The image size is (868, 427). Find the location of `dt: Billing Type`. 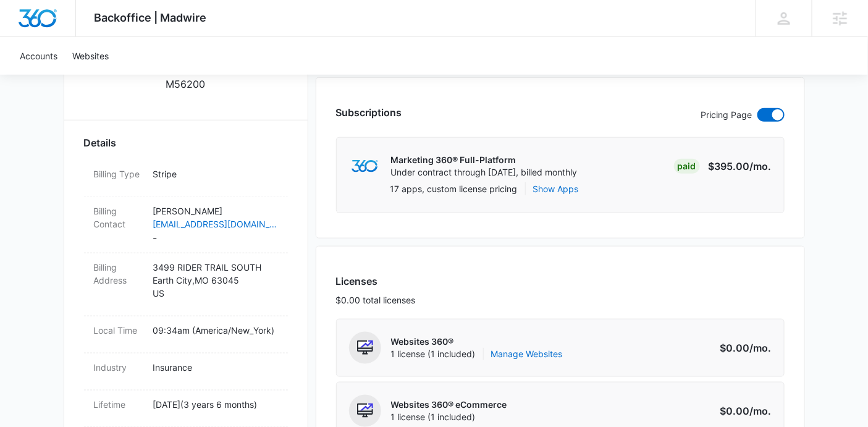

dt: Billing Type is located at coordinates (119, 173).